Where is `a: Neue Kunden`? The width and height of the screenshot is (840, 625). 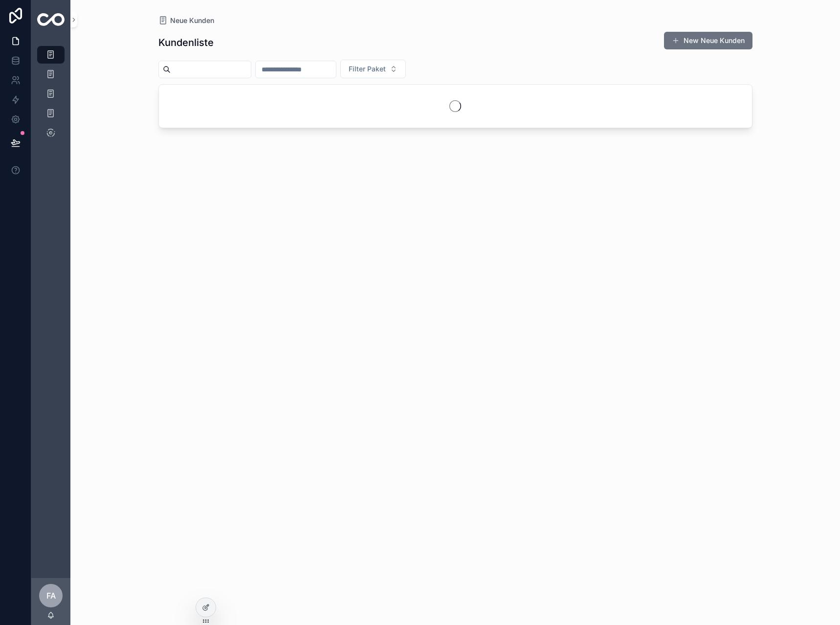 a: Neue Kunden is located at coordinates (186, 20).